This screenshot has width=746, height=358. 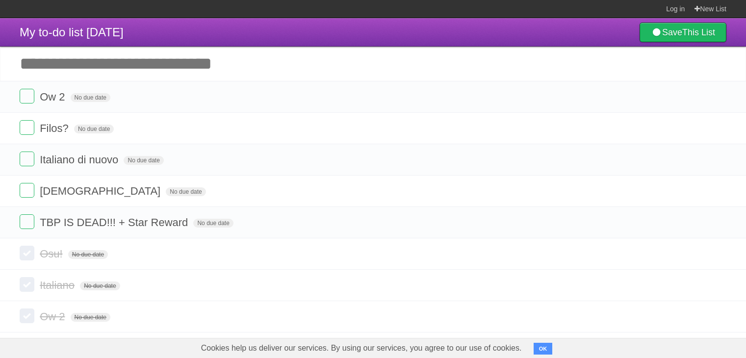 I want to click on span: Italiano, so click(x=58, y=285).